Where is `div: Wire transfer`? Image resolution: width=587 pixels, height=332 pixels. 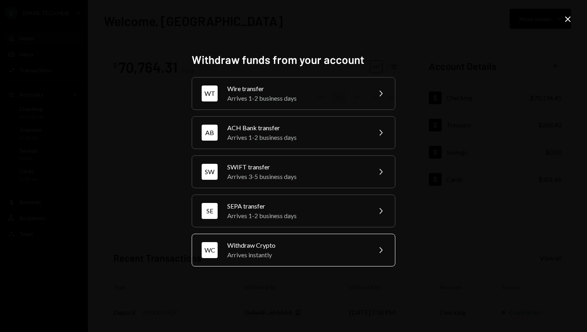
div: Wire transfer is located at coordinates (297, 89).